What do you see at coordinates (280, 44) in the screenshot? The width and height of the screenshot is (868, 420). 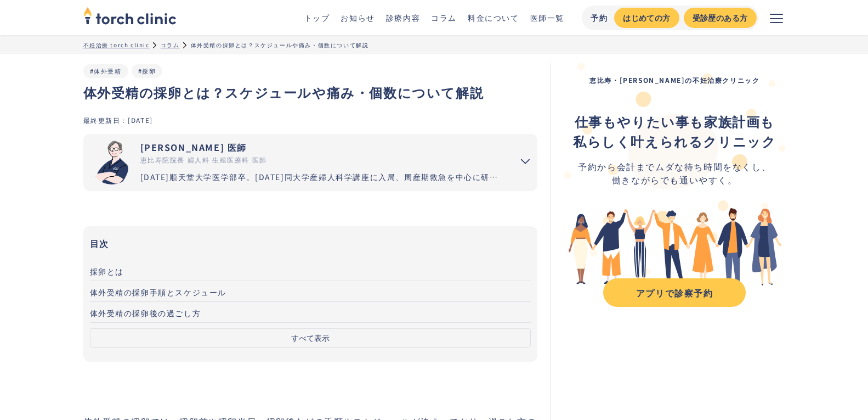 I see `div: 体外受精の採卵とは？スケジュールや痛み・個数について解説` at bounding box center [280, 44].